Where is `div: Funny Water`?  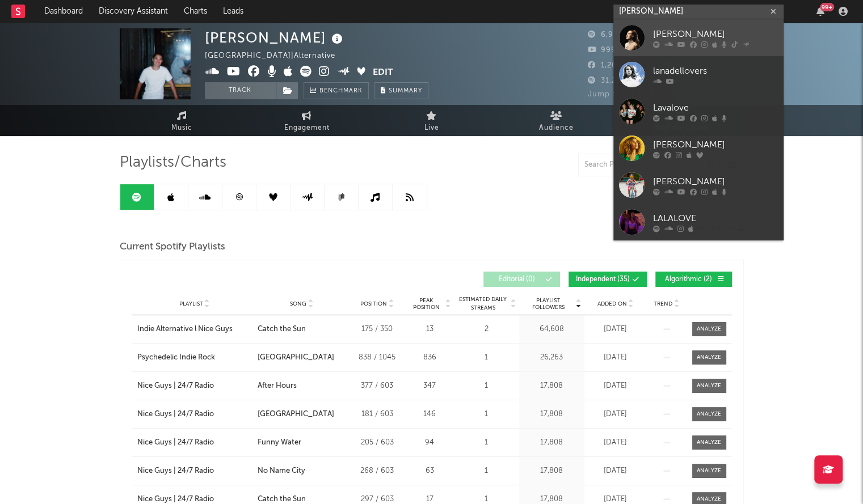 div: Funny Water is located at coordinates (279, 443).